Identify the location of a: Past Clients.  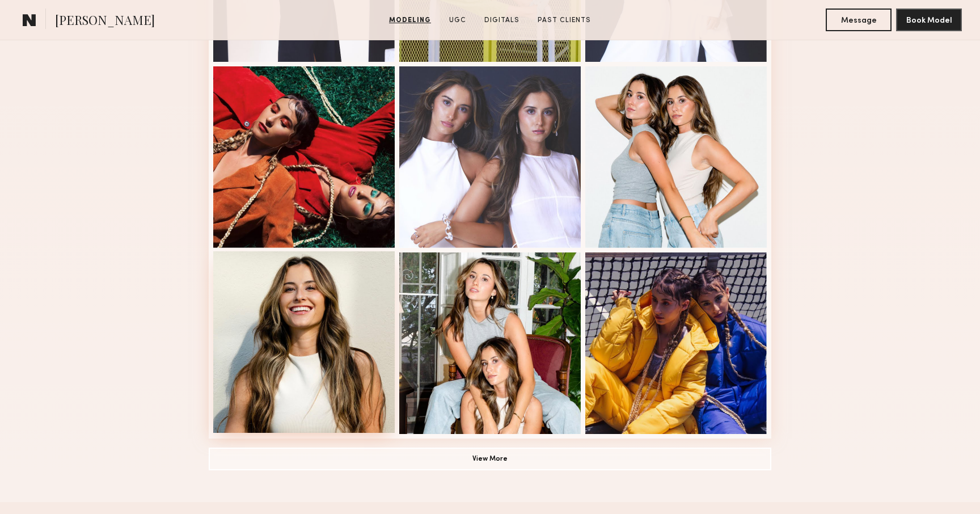
(565, 20).